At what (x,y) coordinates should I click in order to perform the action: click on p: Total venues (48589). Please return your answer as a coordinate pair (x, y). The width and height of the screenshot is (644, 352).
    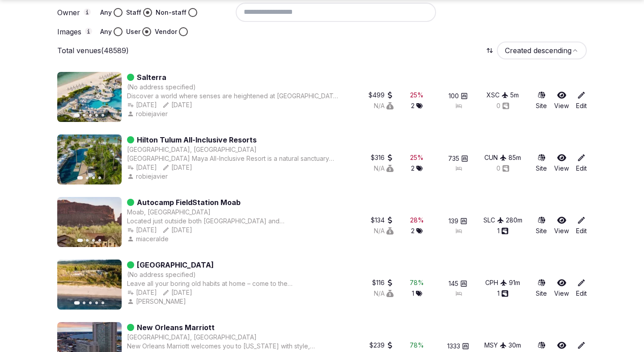
    Looking at the image, I should click on (93, 50).